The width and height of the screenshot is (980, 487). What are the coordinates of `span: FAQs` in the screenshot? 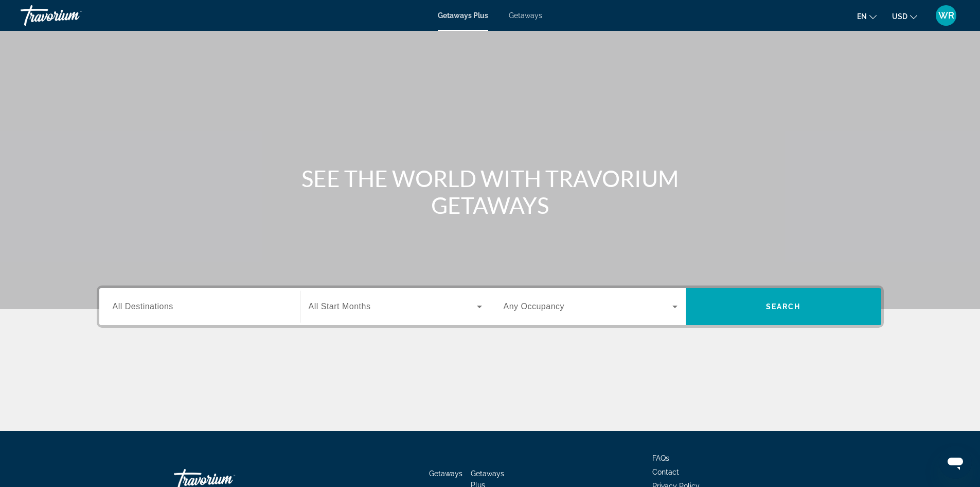 It's located at (661, 458).